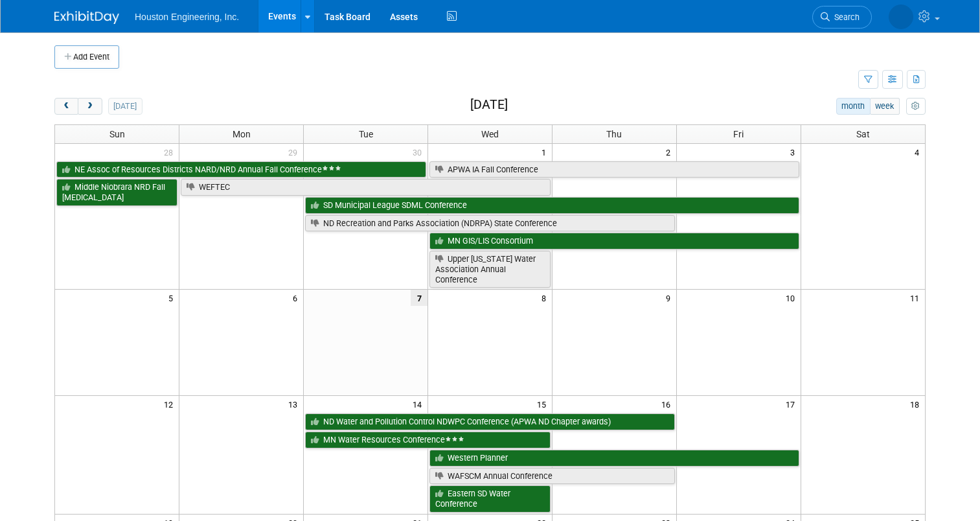  I want to click on img: Heidi Joarnt, so click(901, 17).